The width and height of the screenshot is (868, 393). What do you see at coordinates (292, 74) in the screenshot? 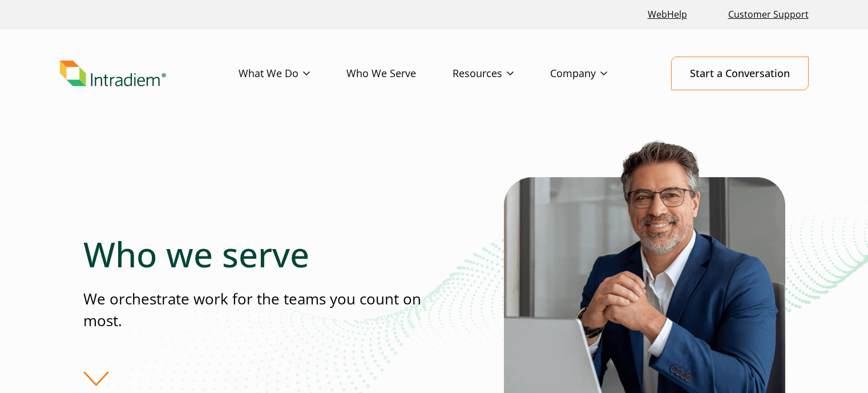
I see `a: What We Do` at bounding box center [292, 74].